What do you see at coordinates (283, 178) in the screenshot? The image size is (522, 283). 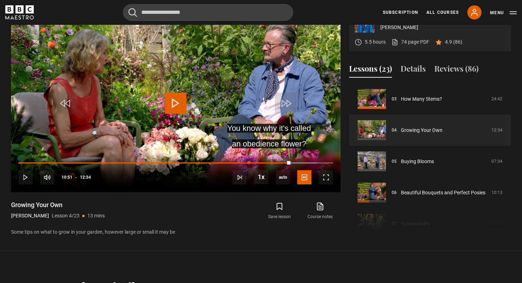 I see `div: Current quality: 720p` at bounding box center [283, 178].